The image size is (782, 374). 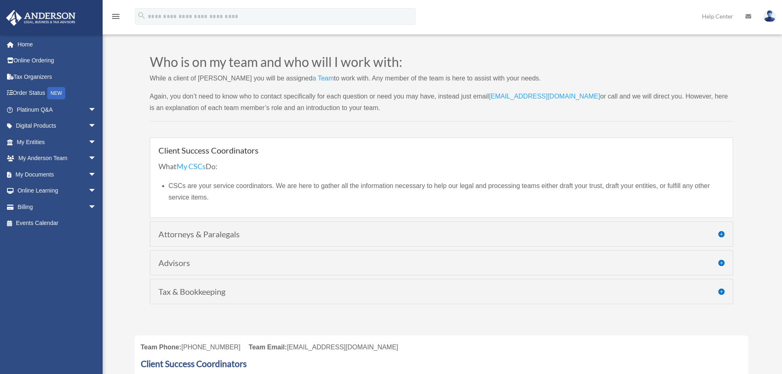 What do you see at coordinates (441, 263) in the screenshot?
I see `h4: Advisors` at bounding box center [441, 263].